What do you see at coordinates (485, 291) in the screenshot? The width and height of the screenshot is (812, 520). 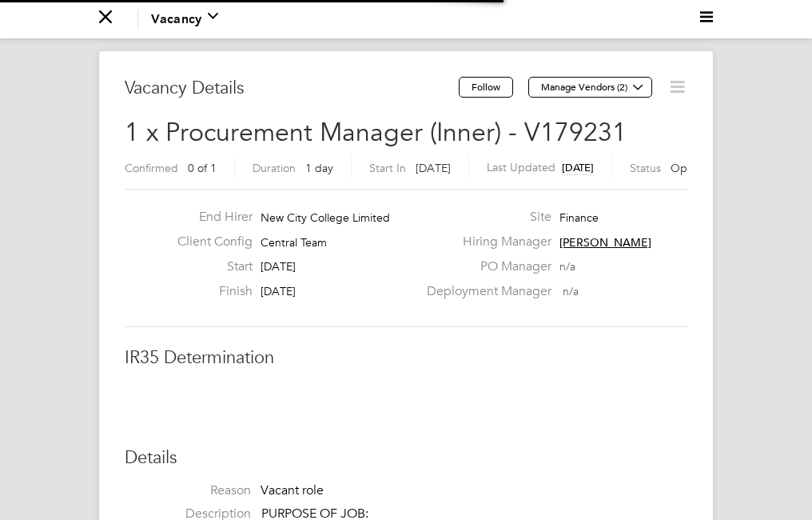 I see `label: Deployment Manager` at bounding box center [485, 291].